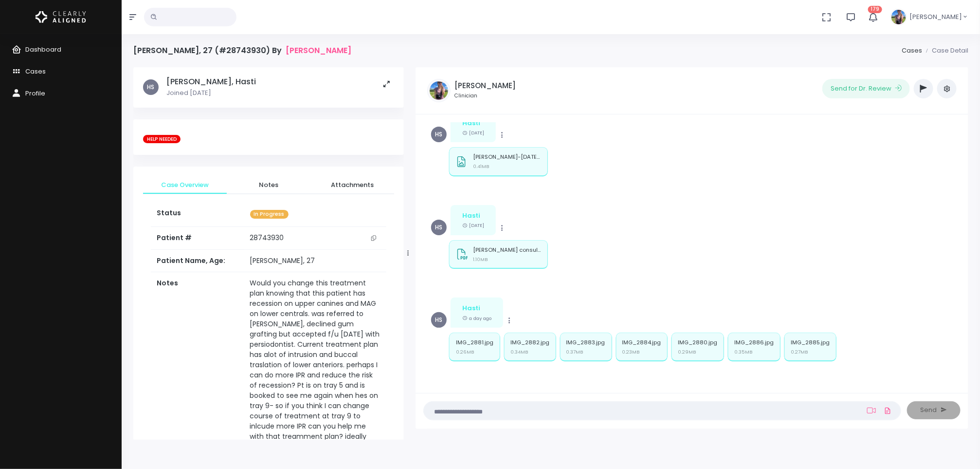 The image size is (980, 469). Describe the element at coordinates (316, 238) in the screenshot. I see `td: 28743930` at that location.